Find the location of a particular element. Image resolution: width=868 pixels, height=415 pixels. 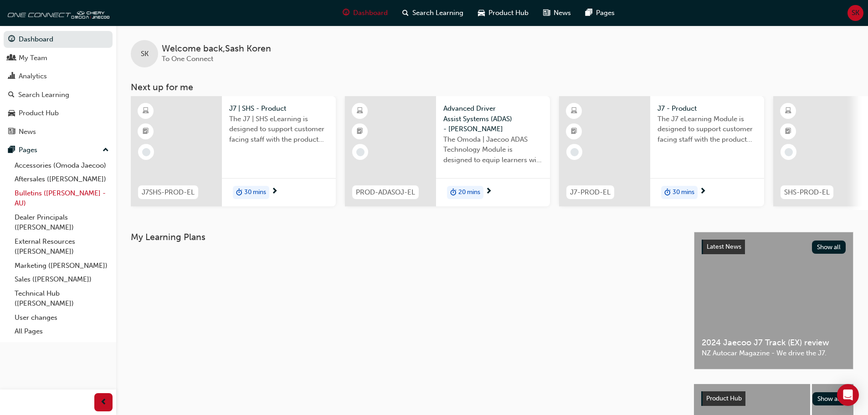

span: J7 | SHS - Product is located at coordinates (279, 109).